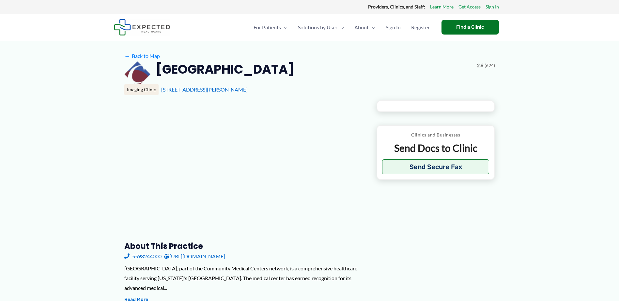 This screenshot has height=301, width=619. Describe the element at coordinates (142, 27) in the screenshot. I see `img: Expected Healthcare Logo - side, dark font, small` at that location.